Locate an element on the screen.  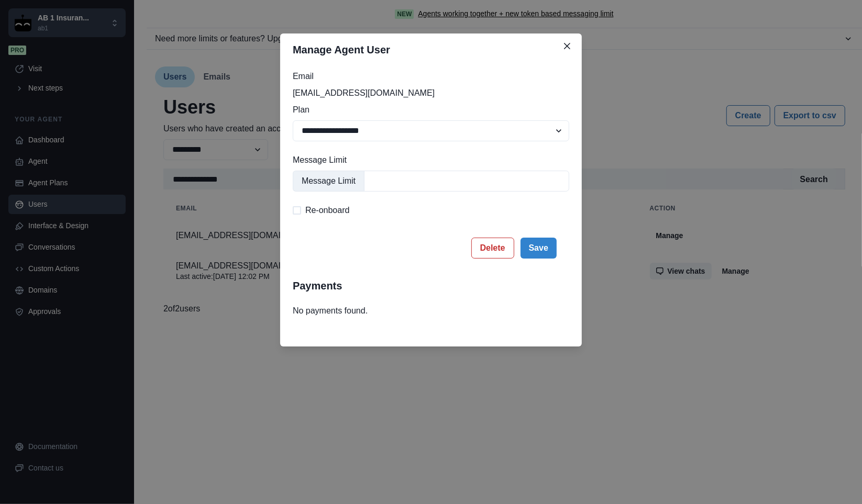
p: No payments found. is located at coordinates (431, 311).